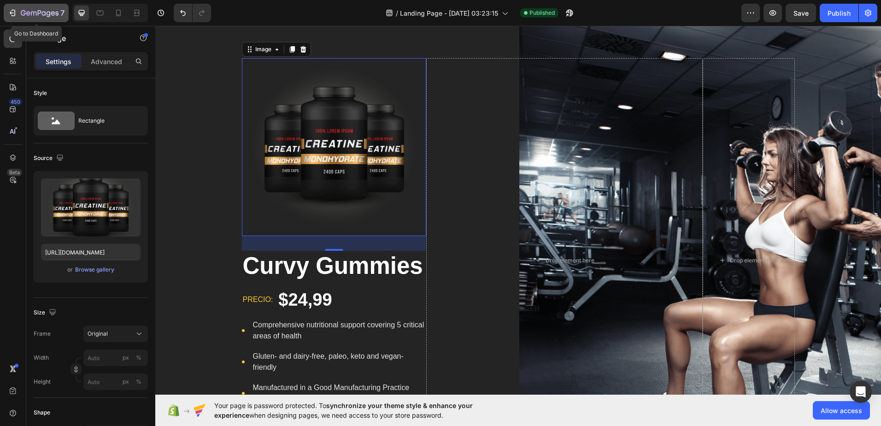  Describe the element at coordinates (62, 13) in the screenshot. I see `p: 7` at that location.